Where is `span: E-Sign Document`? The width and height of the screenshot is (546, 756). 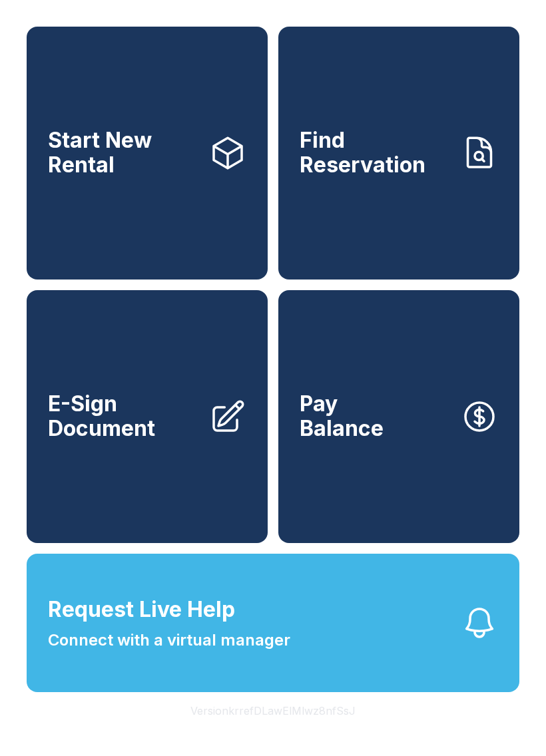 span: E-Sign Document is located at coordinates (123, 416).